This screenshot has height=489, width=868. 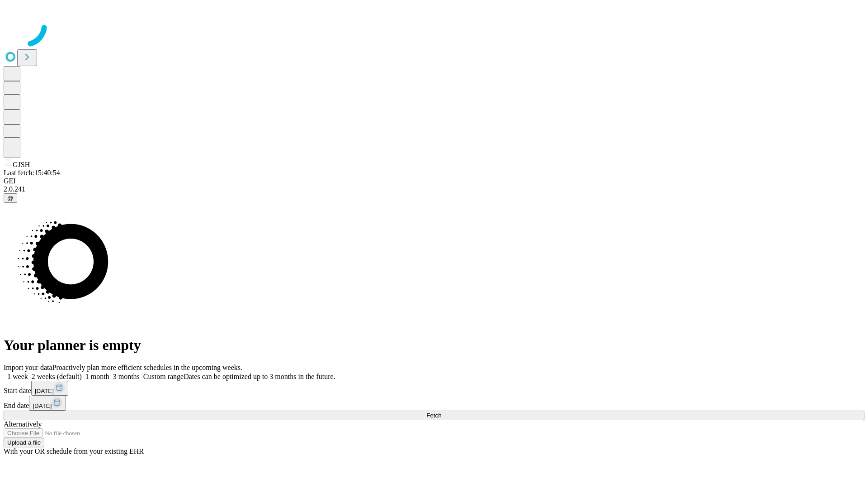 What do you see at coordinates (21, 164) in the screenshot?
I see `span: GJSH` at bounding box center [21, 164].